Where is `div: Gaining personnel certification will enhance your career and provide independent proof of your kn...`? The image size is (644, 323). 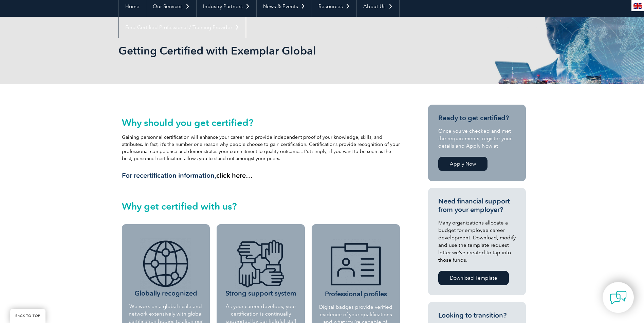
div: Gaining personnel certification will enhance your career and provide independent proof of your kn... is located at coordinates (261, 148).